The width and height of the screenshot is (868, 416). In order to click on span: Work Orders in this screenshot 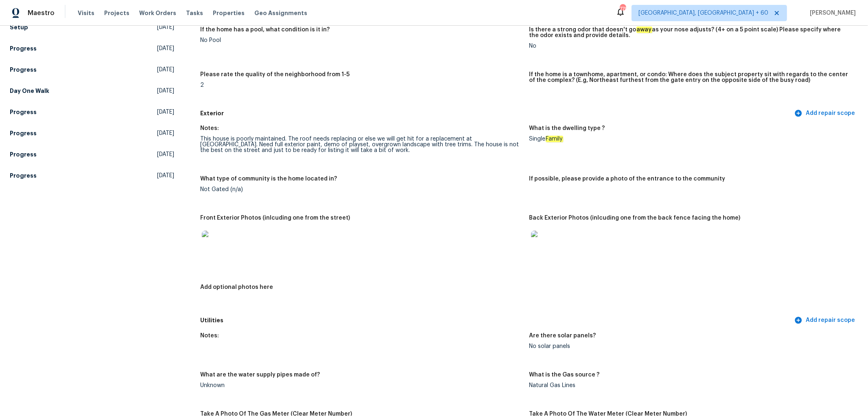, I will do `click(158, 13)`.